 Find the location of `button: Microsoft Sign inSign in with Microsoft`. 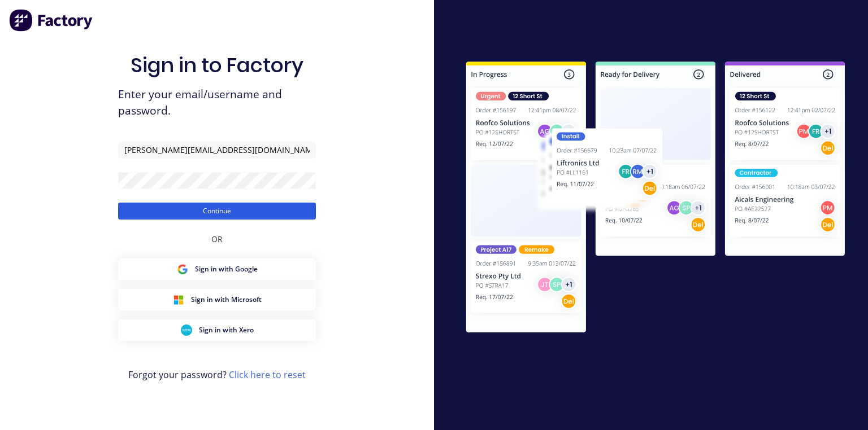

button: Microsoft Sign inSign in with Microsoft is located at coordinates (217, 300).